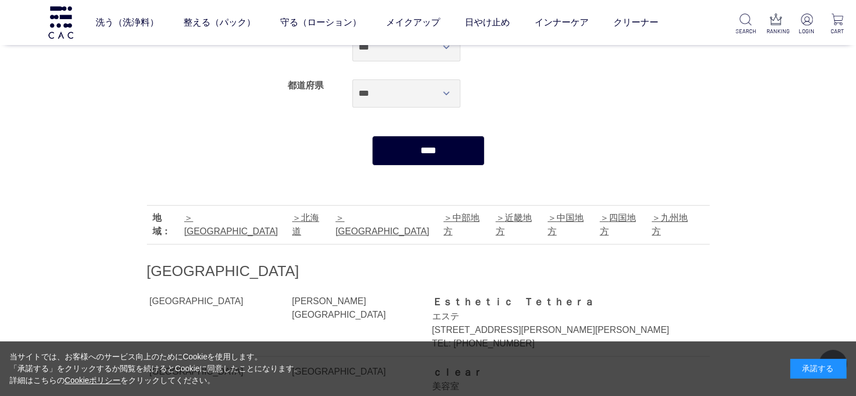  What do you see at coordinates (93, 380) in the screenshot?
I see `a: Cookieポリシー` at bounding box center [93, 380].